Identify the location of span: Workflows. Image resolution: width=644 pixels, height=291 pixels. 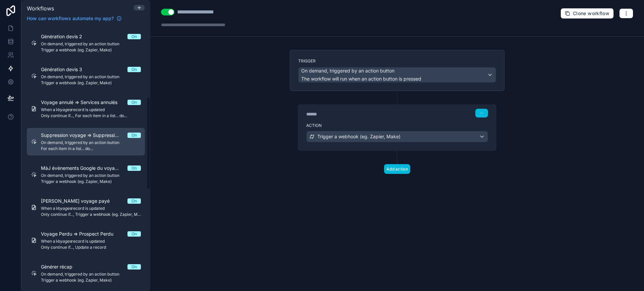
(40, 8).